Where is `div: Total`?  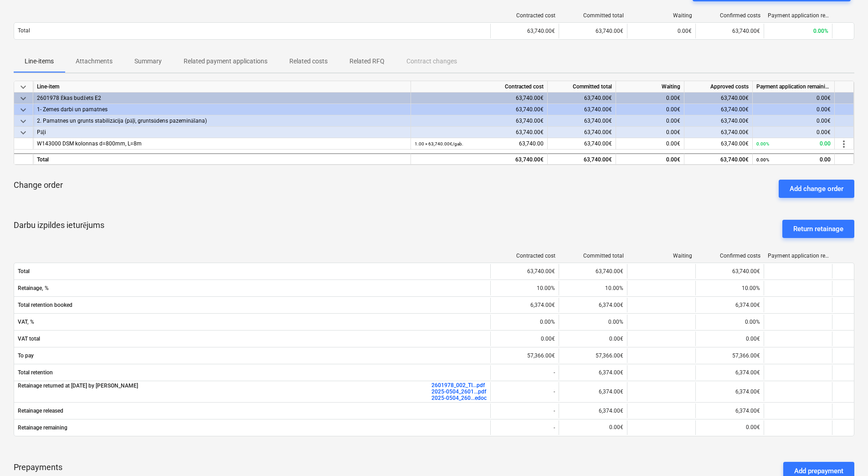 div: Total is located at coordinates (222, 159).